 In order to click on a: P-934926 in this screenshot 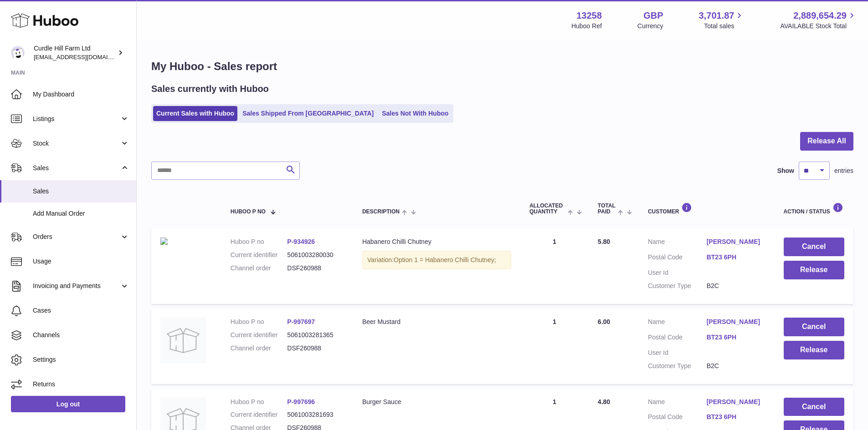, I will do `click(301, 242)`.